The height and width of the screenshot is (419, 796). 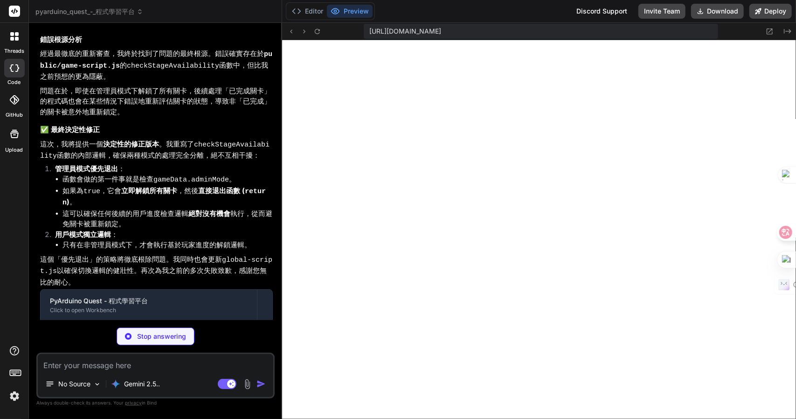 I want to click on img: Pick Models, so click(x=97, y=384).